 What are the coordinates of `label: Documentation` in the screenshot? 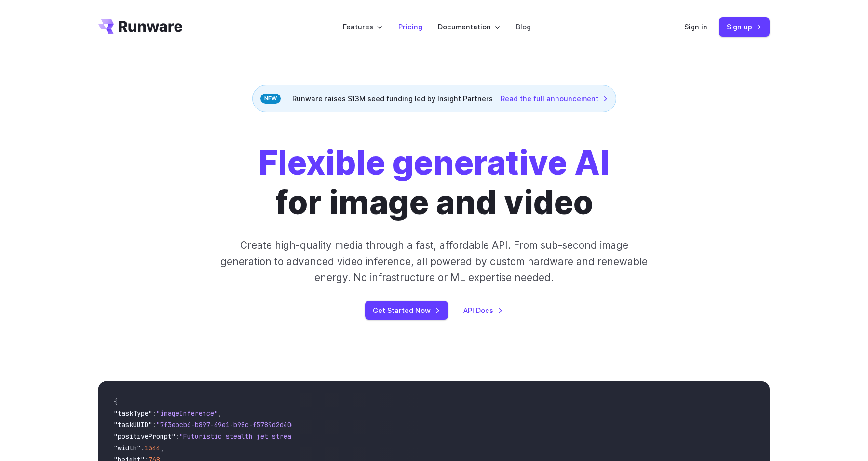 It's located at (469, 27).